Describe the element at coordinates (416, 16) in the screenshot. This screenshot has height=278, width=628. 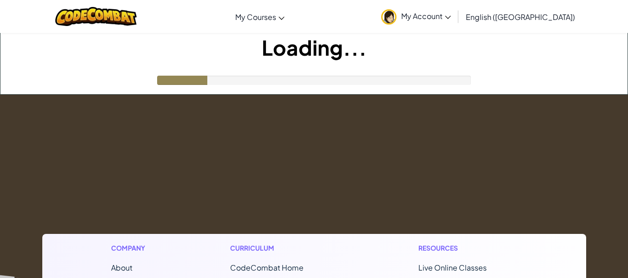
I see `a: My Account` at that location.